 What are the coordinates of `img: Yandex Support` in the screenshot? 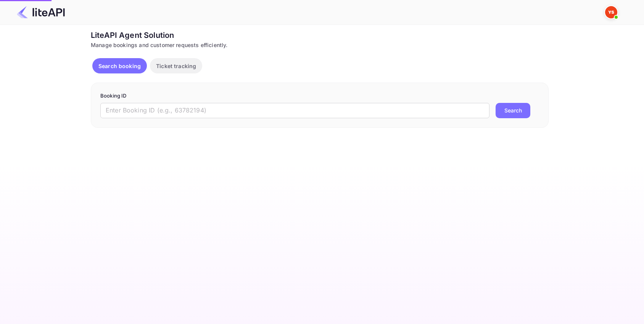 It's located at (611, 12).